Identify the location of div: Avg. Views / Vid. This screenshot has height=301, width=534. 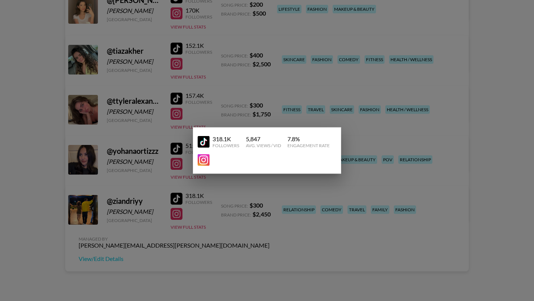
(263, 145).